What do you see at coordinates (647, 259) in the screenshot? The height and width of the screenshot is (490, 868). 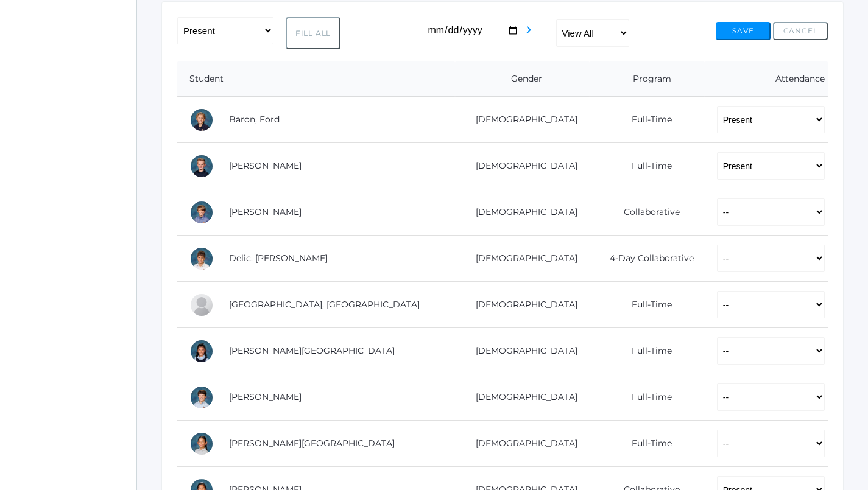 I see `td: 4-Day Collaborative` at bounding box center [647, 259].